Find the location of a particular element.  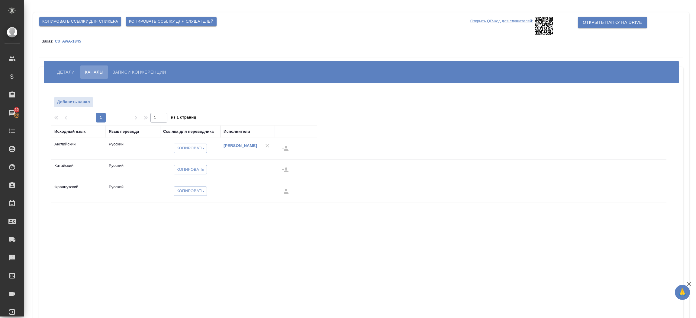

span: Детали is located at coordinates (66, 72).